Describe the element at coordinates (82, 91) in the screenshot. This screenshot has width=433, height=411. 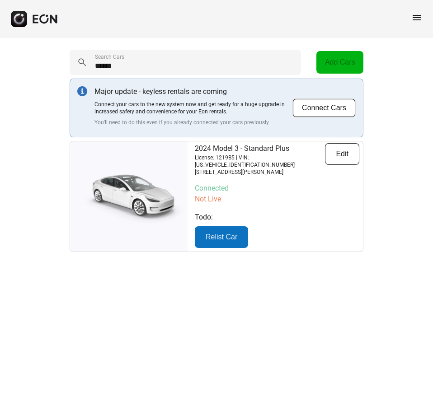
I see `img: info` at that location.